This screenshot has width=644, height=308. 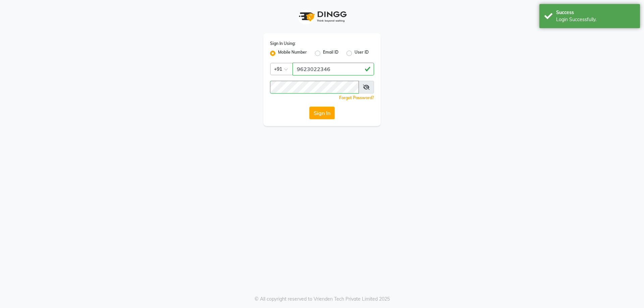 I want to click on label: User ID, so click(x=362, y=53).